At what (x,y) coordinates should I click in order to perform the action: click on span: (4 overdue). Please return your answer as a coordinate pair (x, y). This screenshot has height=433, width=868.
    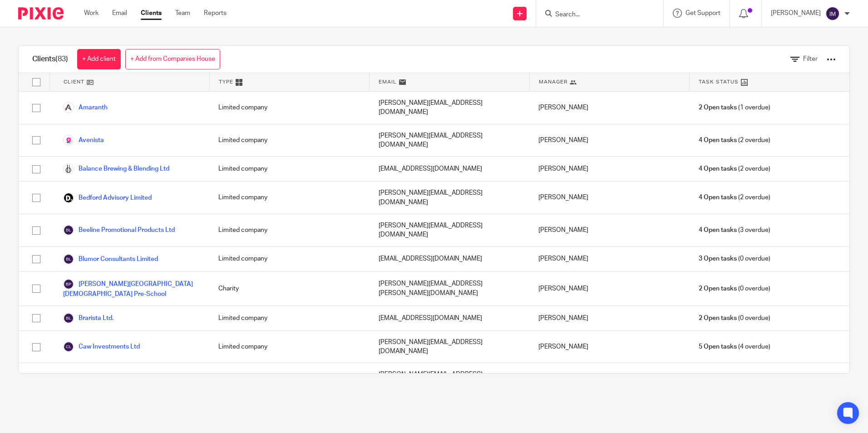
    Looking at the image, I should click on (734, 347).